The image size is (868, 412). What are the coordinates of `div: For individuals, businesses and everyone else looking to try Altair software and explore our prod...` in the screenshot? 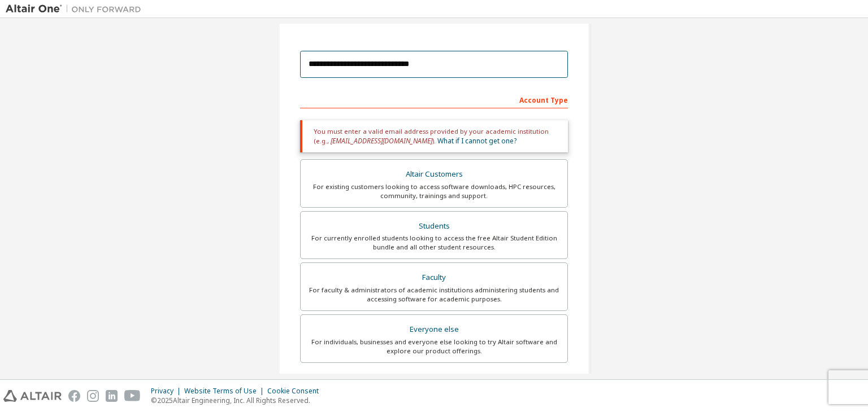 It's located at (434, 346).